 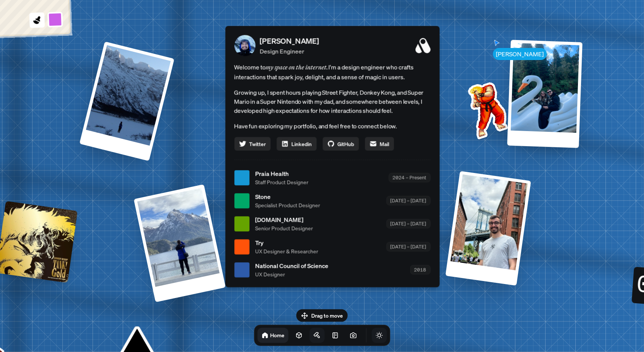 What do you see at coordinates (282, 173) in the screenshot?
I see `span: Praia Health` at bounding box center [282, 173].